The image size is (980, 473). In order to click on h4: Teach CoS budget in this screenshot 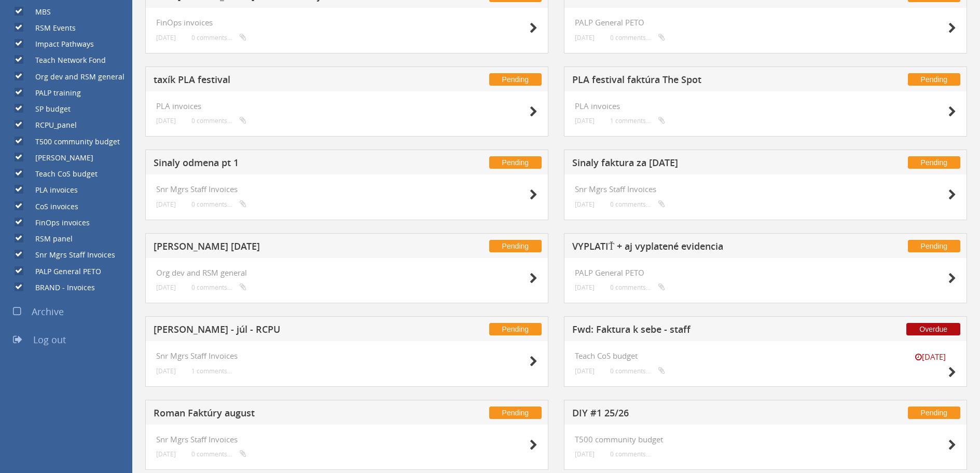, I will do `click(765, 356)`.